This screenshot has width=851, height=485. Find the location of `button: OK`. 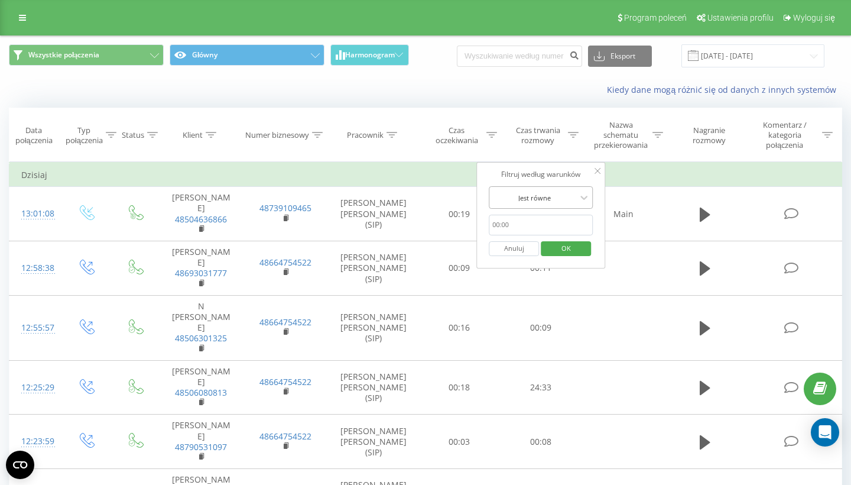

button: OK is located at coordinates (566, 248).